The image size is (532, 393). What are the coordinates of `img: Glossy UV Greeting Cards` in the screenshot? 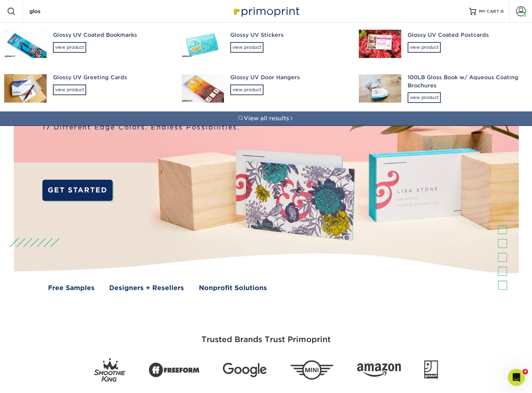 It's located at (26, 88).